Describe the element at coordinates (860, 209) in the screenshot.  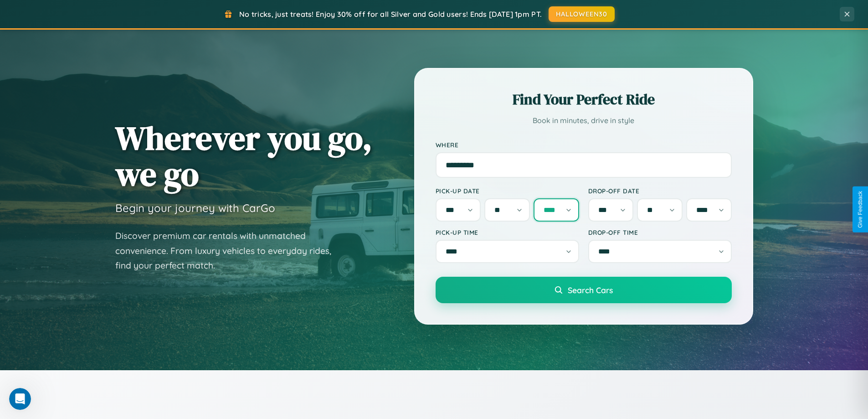
I see `div: Give Feedback` at that location.